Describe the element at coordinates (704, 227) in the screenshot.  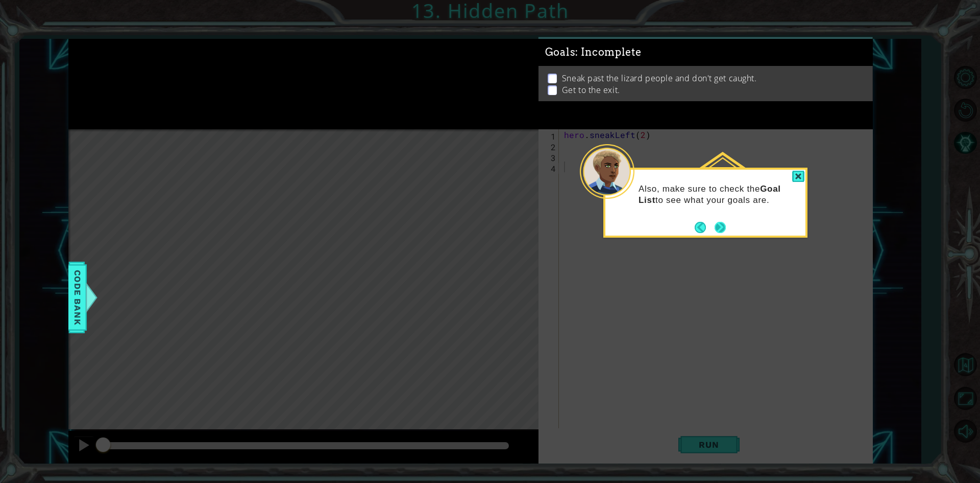
I see `button: Back` at that location.